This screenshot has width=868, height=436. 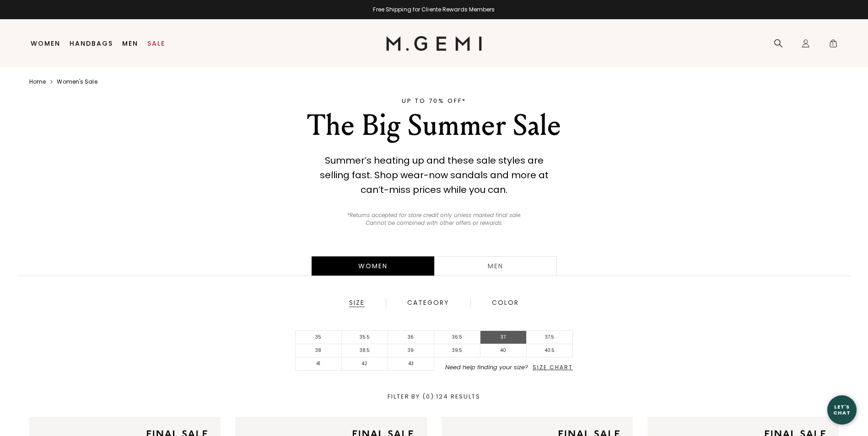 I want to click on div: Let's Chat, so click(x=841, y=409).